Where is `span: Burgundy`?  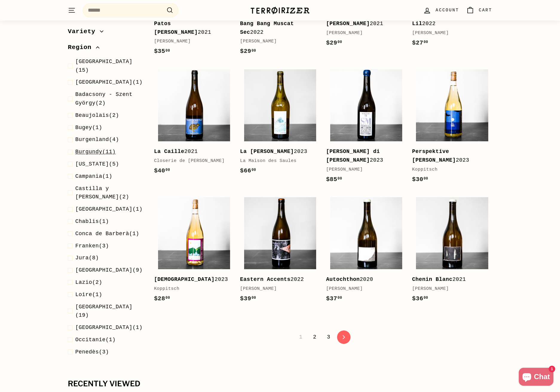
span: Burgundy is located at coordinates (89, 152).